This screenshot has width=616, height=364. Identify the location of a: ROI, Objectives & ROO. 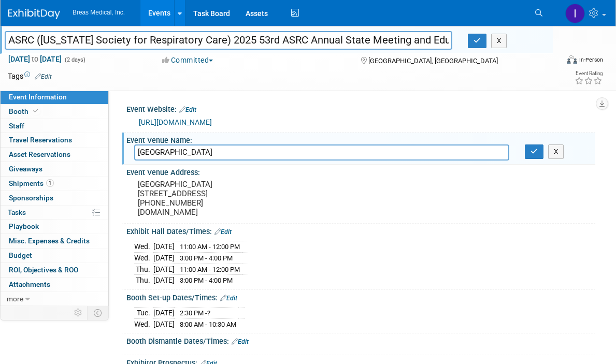
(54, 270).